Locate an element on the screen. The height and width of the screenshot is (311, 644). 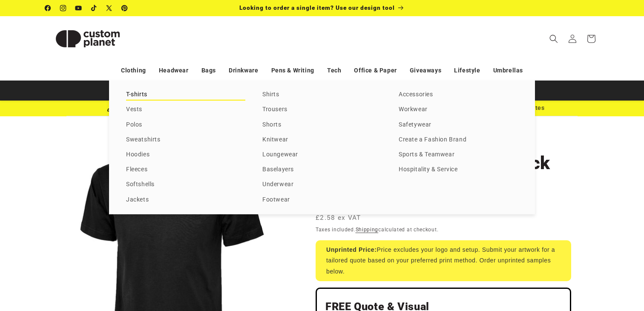
a: Shipping is located at coordinates (367, 230).